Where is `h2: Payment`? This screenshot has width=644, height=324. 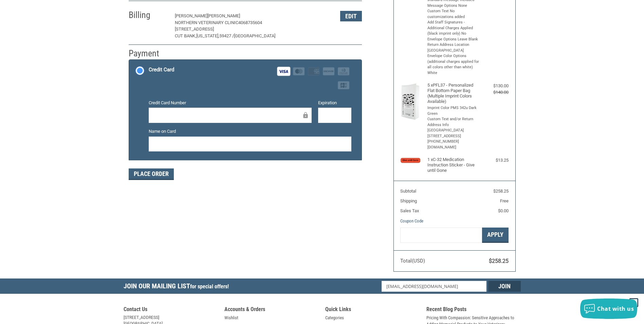
h2: Payment is located at coordinates (148, 53).